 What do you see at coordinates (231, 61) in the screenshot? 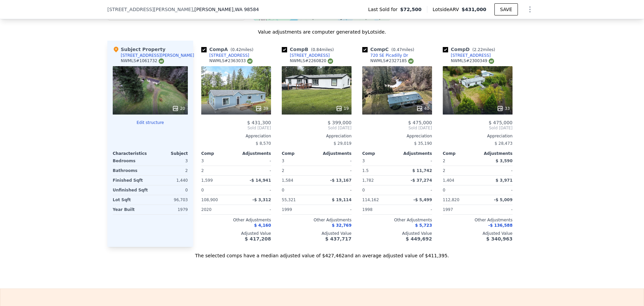
I see `div: NWMLS # 2363033` at bounding box center [231, 61].